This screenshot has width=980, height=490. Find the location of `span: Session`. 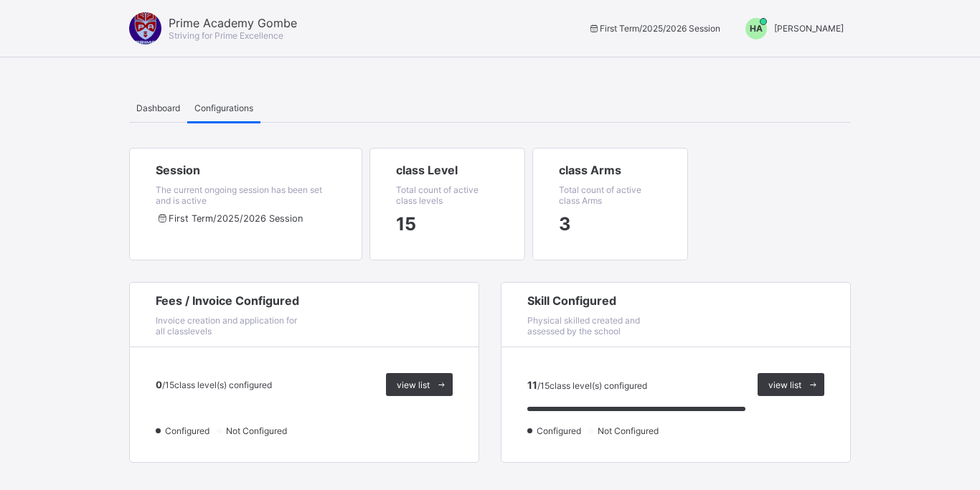

span: Session is located at coordinates (245, 170).